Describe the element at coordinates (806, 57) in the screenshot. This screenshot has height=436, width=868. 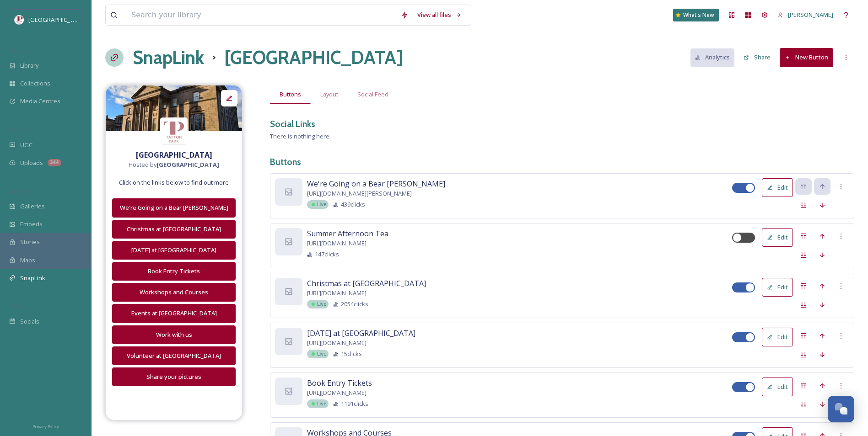
I see `button: New Button` at that location.